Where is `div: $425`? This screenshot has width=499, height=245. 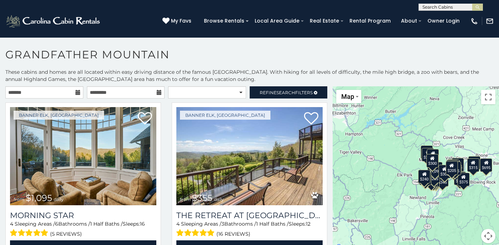
div: $425 is located at coordinates (426, 152).